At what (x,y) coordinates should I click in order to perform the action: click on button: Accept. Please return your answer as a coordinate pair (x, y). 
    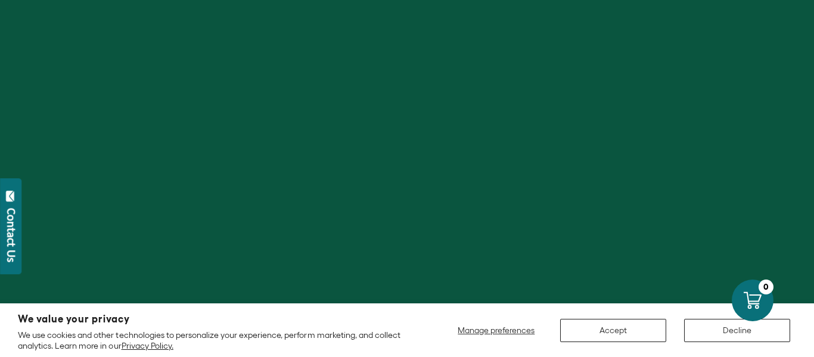
    Looking at the image, I should click on (613, 330).